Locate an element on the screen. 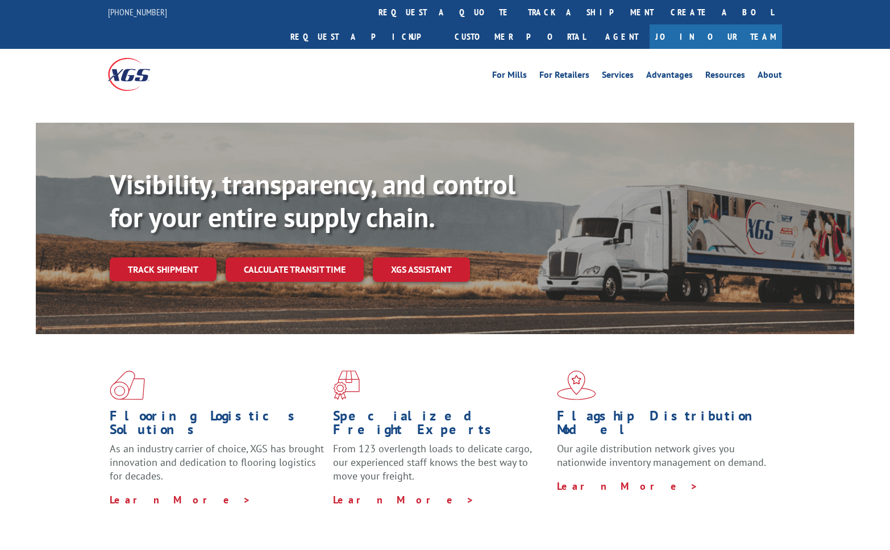 The width and height of the screenshot is (890, 550). b: Visibility, transparency, and control for your entire supply chain. is located at coordinates (313, 201).